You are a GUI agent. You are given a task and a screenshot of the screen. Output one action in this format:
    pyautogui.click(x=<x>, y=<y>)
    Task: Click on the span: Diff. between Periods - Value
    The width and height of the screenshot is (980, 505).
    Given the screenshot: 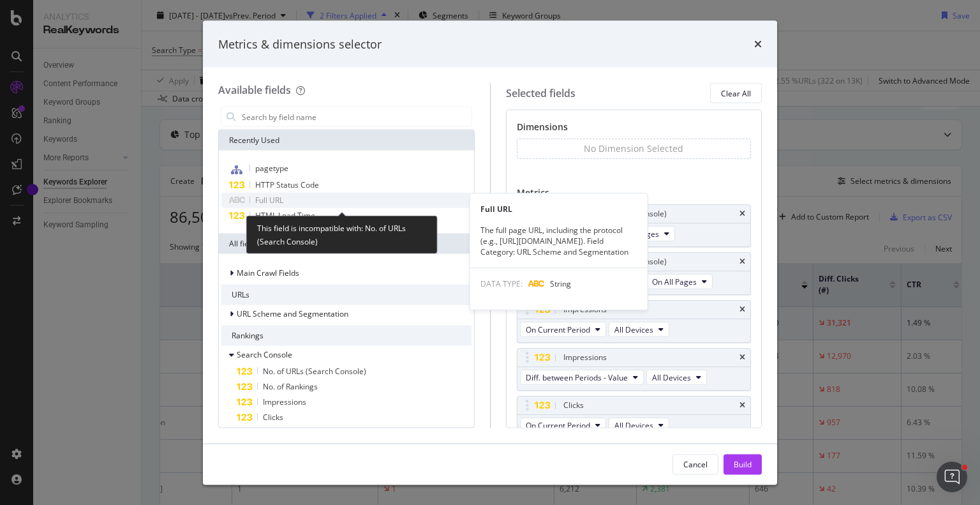 What is the action you would take?
    pyautogui.click(x=576, y=377)
    